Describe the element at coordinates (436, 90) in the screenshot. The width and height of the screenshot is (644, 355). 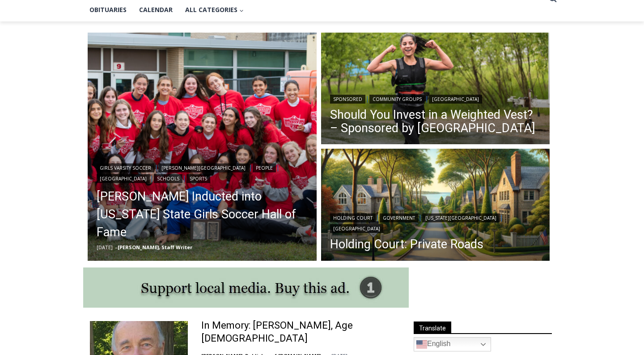
I see `img: (PHOTO: Runner with a weighted vest. Contributed.)` at that location.